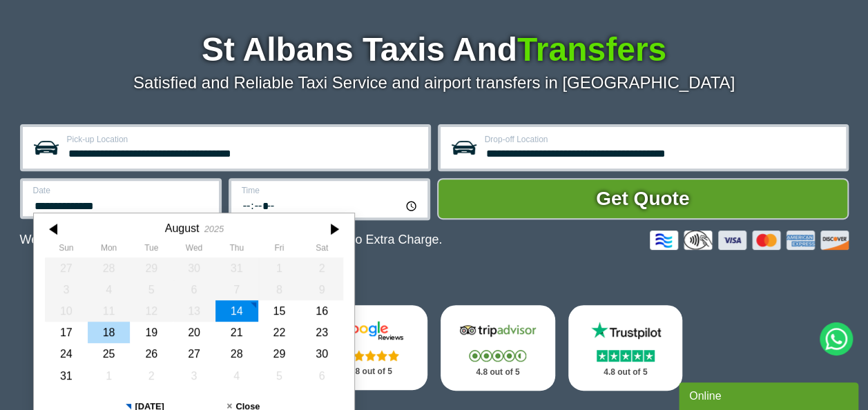 This screenshot has height=410, width=868. Describe the element at coordinates (109, 250) in the screenshot. I see `th: Monday` at that location.